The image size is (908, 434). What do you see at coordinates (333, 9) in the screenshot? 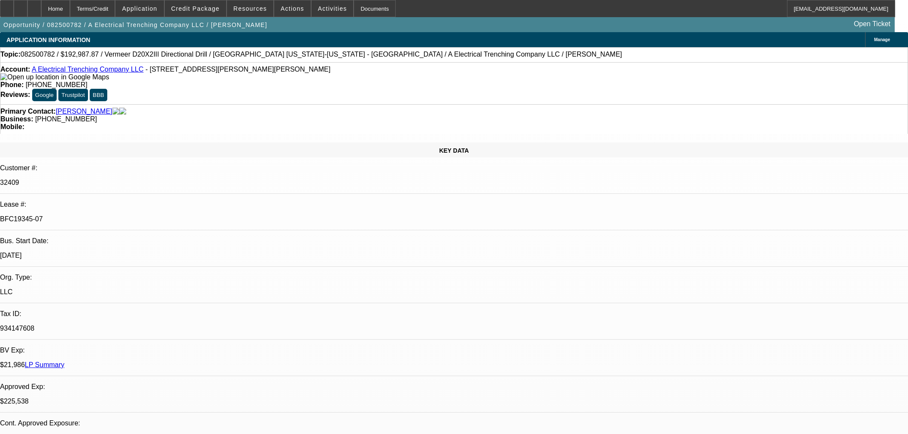
I see `button: Activities` at bounding box center [333, 9].